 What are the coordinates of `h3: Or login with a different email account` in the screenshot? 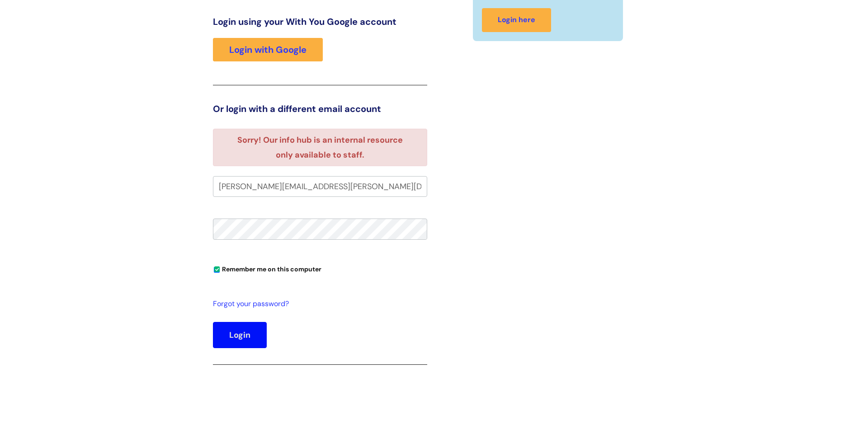 It's located at (320, 109).